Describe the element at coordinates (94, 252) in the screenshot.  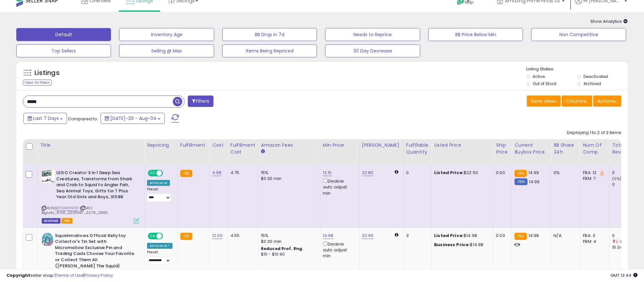
I see `b: Squishmallows Official Kellytoy Collector's Tin Set with Micromallow Exclusive Pin and Trading Ca...` at that location.